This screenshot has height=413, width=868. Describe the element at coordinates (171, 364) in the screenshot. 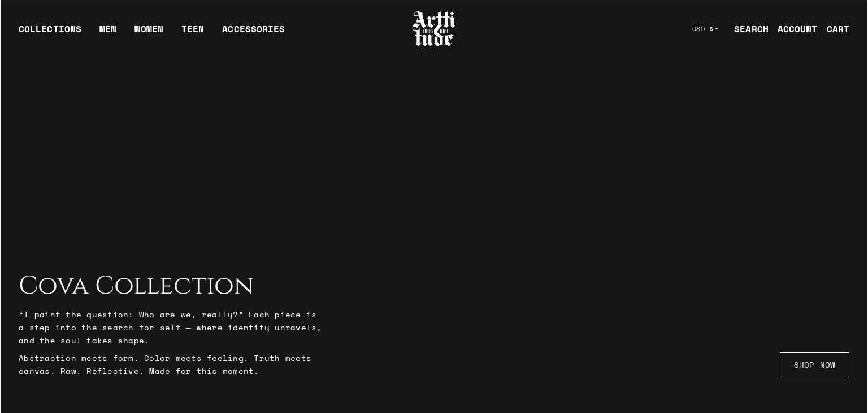

I see `p: Abstraction meets form. Color meets feeling. Truth meets canvas. Raw. Reflective. Made for this m...` at that location.